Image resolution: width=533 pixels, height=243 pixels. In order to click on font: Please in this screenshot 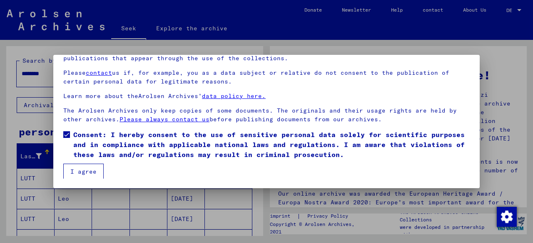, I will do `click(74, 73)`.